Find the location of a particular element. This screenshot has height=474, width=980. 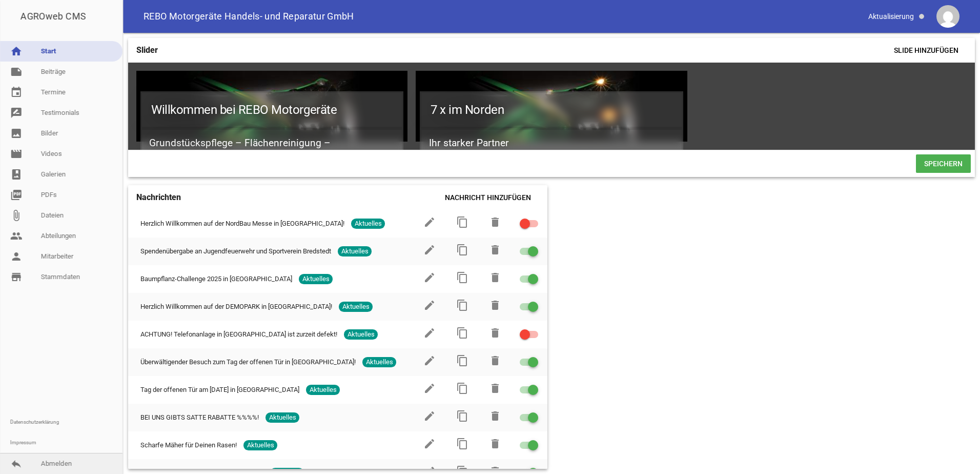

i: reply is located at coordinates (17, 463).